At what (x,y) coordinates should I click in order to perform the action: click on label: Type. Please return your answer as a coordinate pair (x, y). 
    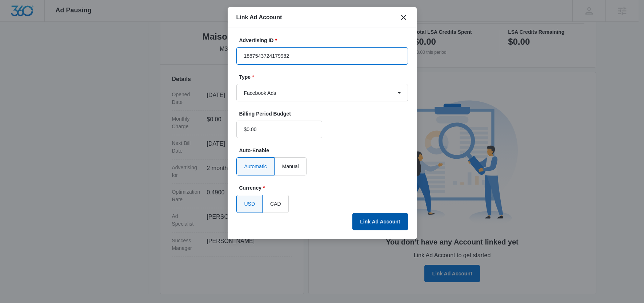
    Looking at the image, I should click on (325, 77).